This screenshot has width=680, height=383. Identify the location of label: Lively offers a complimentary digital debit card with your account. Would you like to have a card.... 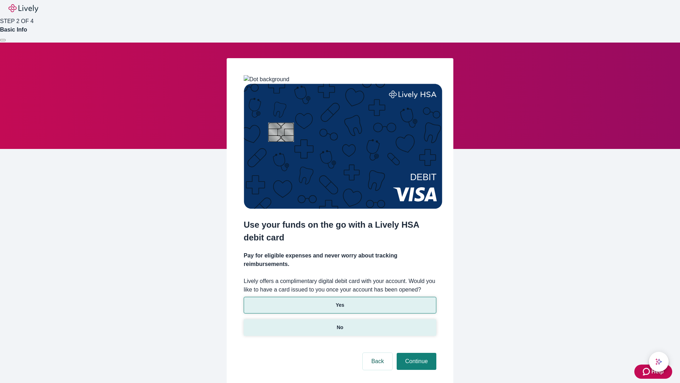
(340, 285).